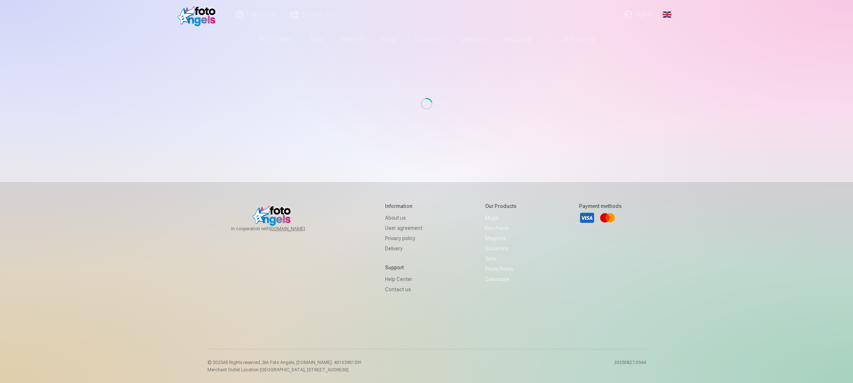  Describe the element at coordinates (608, 218) in the screenshot. I see `a: Mastercard` at that location.